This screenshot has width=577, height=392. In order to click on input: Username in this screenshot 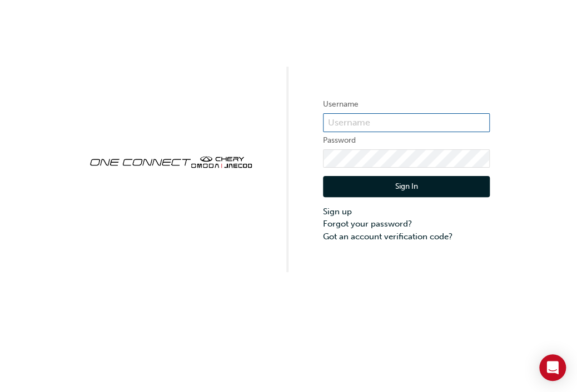, I will do `click(406, 123)`.